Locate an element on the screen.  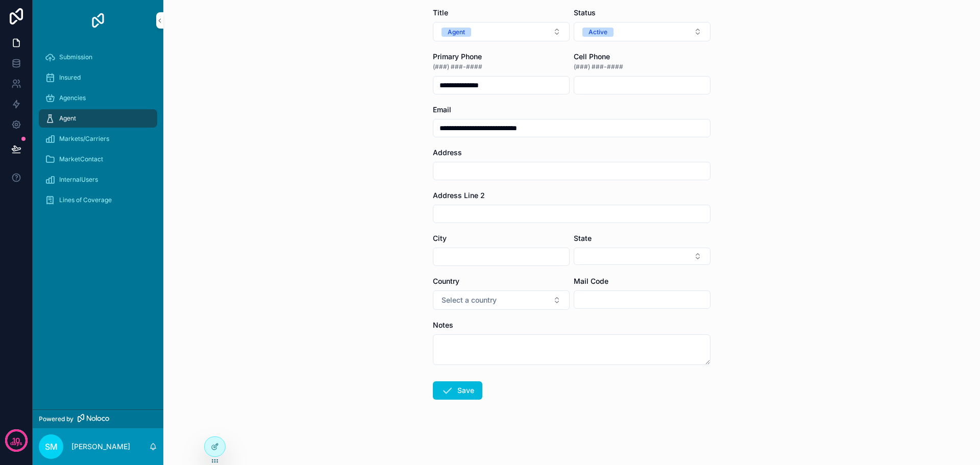
span: SM is located at coordinates (51, 446).